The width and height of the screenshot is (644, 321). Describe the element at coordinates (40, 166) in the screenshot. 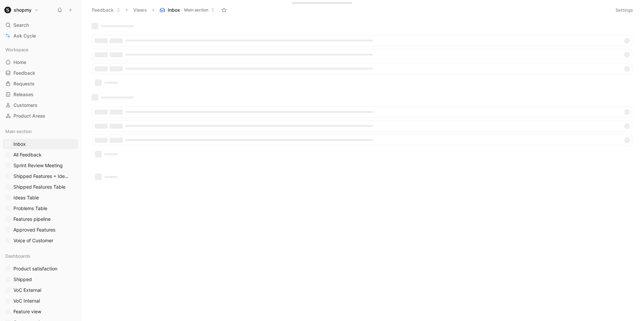

I see `a: Sprint Review Meeting` at that location.